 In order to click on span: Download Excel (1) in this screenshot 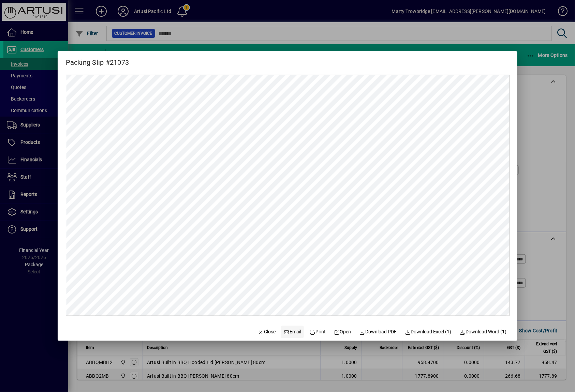, I will do `click(428, 332)`.